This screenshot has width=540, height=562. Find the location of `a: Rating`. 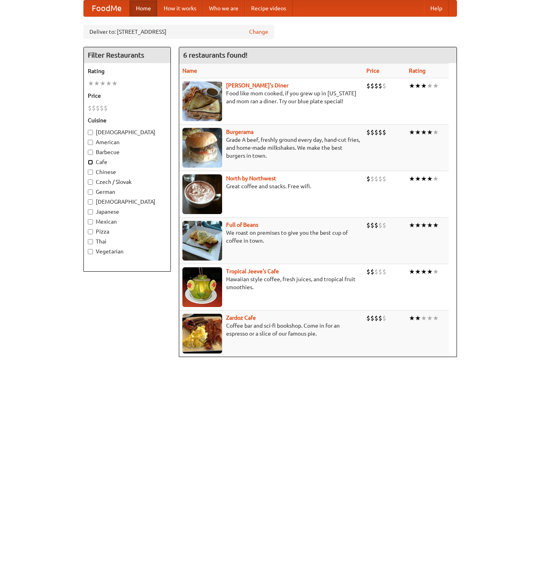

a: Rating is located at coordinates (417, 71).